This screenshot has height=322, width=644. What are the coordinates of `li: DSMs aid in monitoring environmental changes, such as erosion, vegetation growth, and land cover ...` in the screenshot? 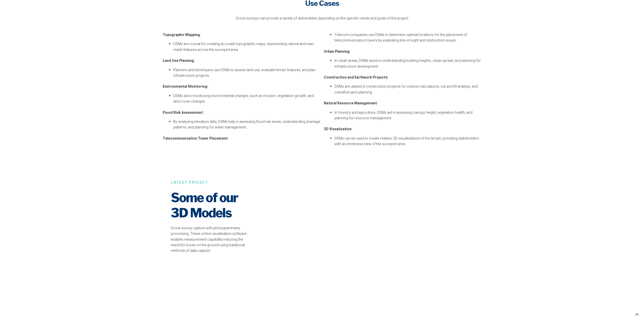 It's located at (247, 99).